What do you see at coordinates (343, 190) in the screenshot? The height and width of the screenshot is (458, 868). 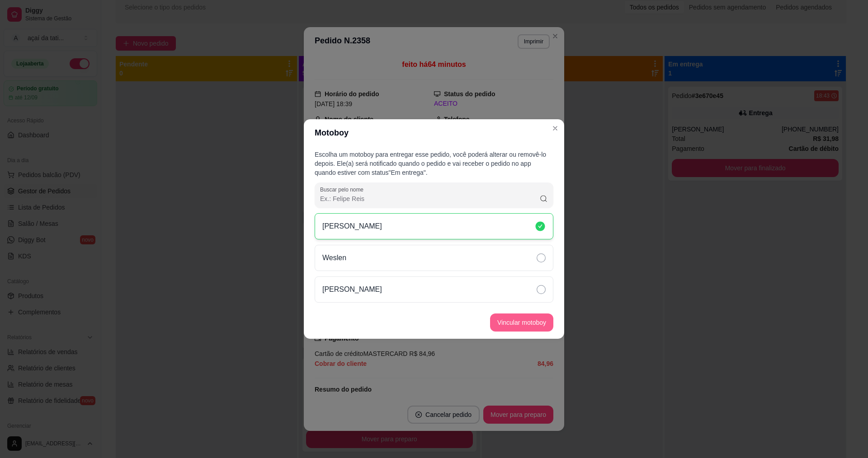 I see `label: Buscar pelo nome` at bounding box center [343, 190].